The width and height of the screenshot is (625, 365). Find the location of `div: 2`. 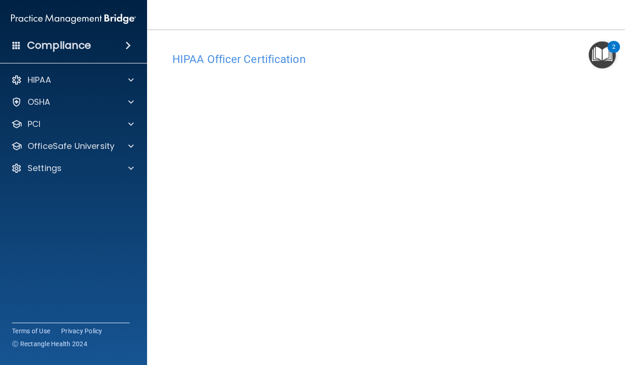

div: 2 is located at coordinates (613, 53).